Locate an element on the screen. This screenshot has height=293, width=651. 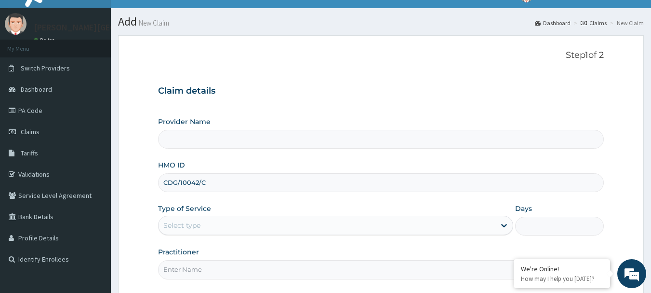
label: Type of Service is located at coordinates (185, 208).